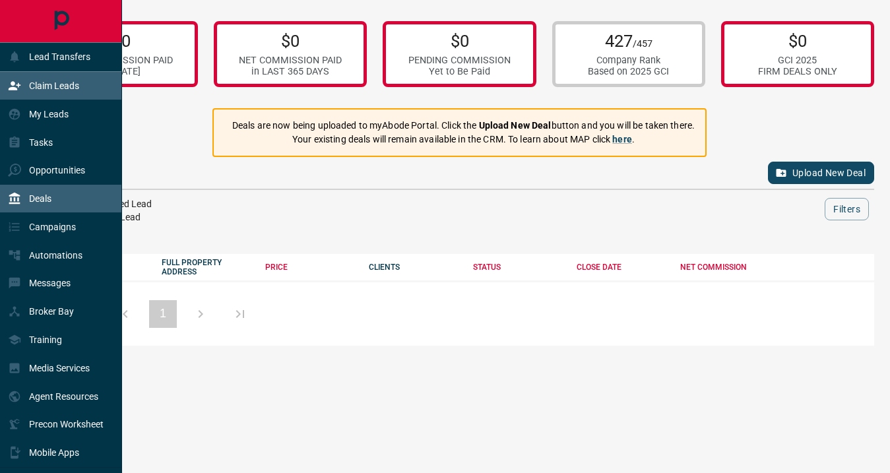 This screenshot has width=890, height=473. I want to click on div: Based on 2025 GCI, so click(628, 71).